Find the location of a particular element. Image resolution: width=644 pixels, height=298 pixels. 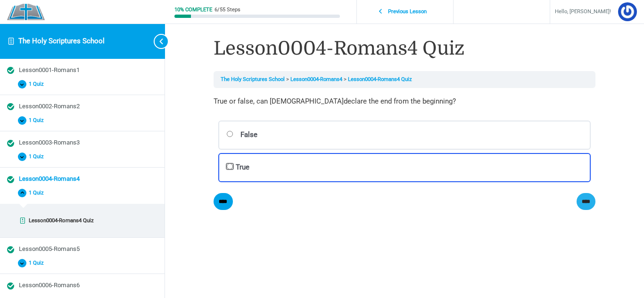

a: Completed Lesson0001-Romans1 is located at coordinates (82, 70).